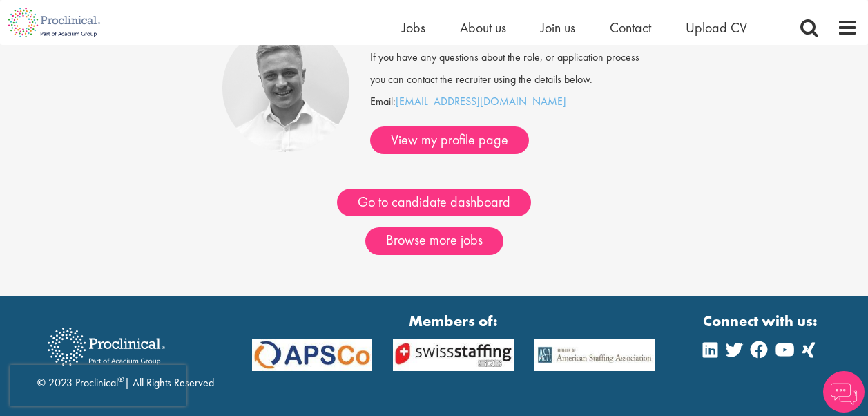  Describe the element at coordinates (126, 353) in the screenshot. I see `div: © 2023 Proclinical | All Rights Reserved` at that location.